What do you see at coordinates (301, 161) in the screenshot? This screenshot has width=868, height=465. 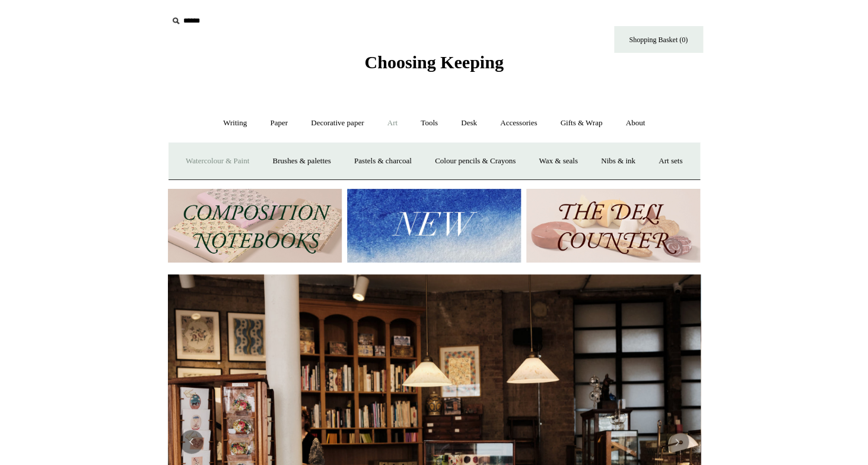 I see `a: Brushes & palettes` at bounding box center [301, 161].